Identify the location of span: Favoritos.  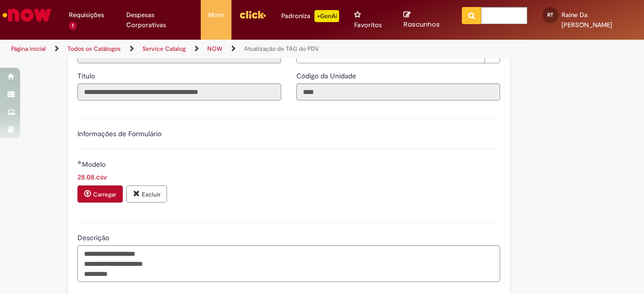
(368, 25).